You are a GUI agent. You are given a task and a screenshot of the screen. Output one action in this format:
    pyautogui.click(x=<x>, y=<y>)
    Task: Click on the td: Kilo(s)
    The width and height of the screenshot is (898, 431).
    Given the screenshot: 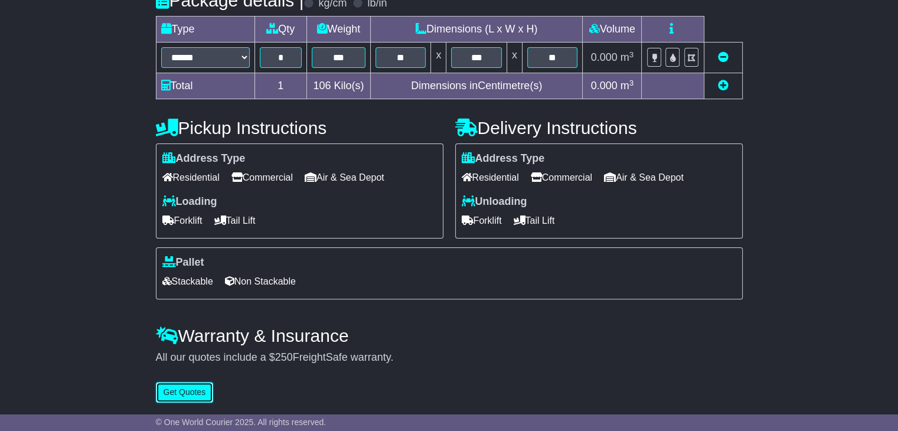 What is the action you would take?
    pyautogui.click(x=338, y=86)
    